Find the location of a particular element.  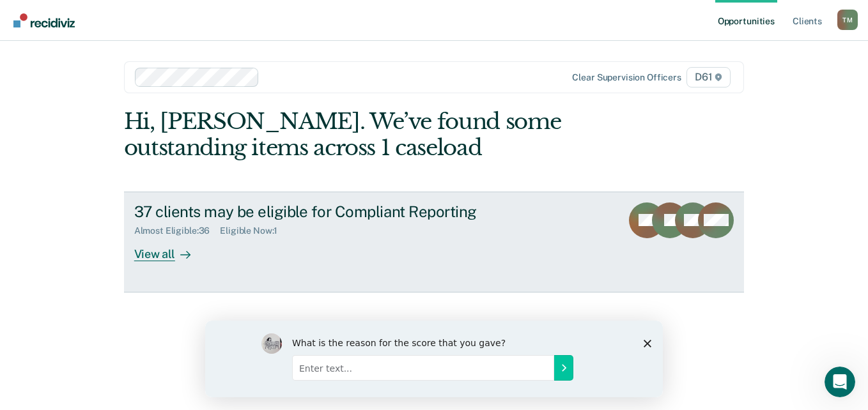

span: D61 is located at coordinates (708, 77).